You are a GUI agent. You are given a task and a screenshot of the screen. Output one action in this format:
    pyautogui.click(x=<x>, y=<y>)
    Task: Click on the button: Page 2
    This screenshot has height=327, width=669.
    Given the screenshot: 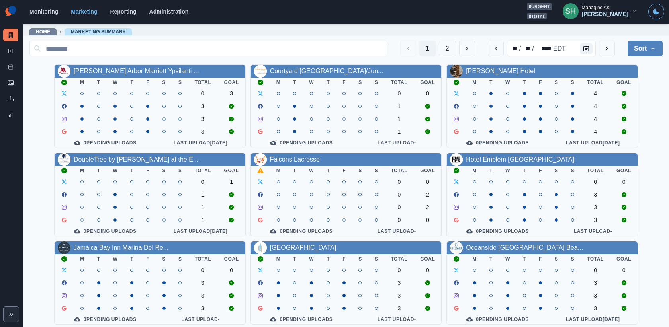 What is the action you would take?
    pyautogui.click(x=447, y=49)
    